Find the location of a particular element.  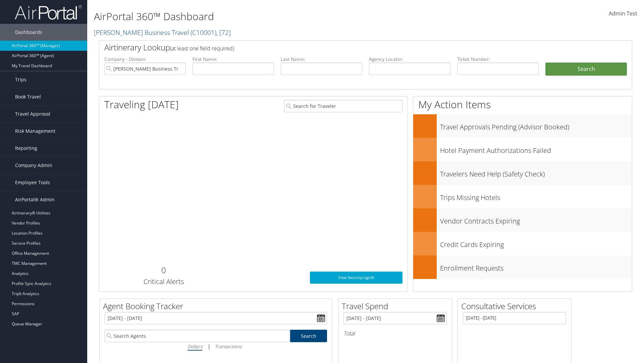

h3: Trips Missing Hotels is located at coordinates (536, 196).